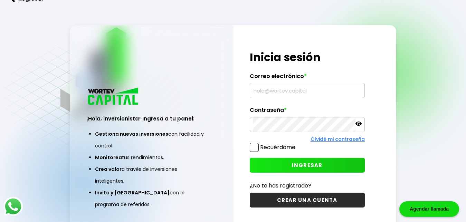 The height and width of the screenshot is (222, 466). I want to click on label: Correo electrónico, so click(307, 78).